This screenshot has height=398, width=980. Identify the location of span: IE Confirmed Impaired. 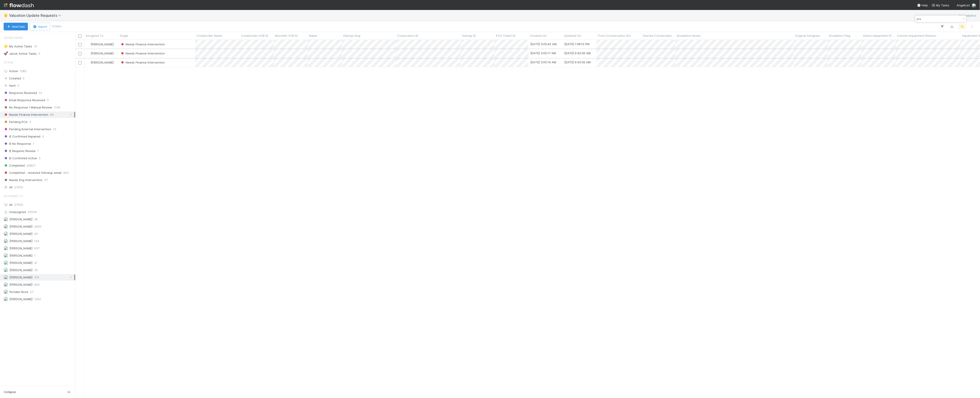
(22, 137).